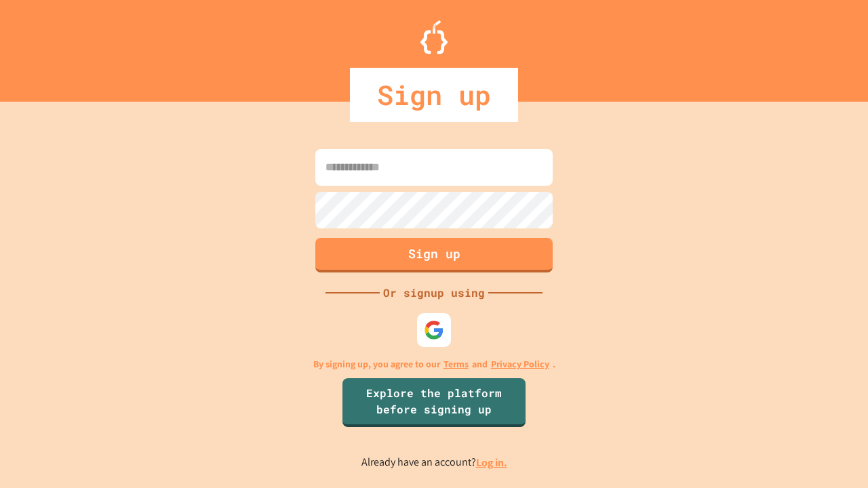 The width and height of the screenshot is (868, 488). What do you see at coordinates (520, 364) in the screenshot?
I see `a: Privacy Policy` at bounding box center [520, 364].